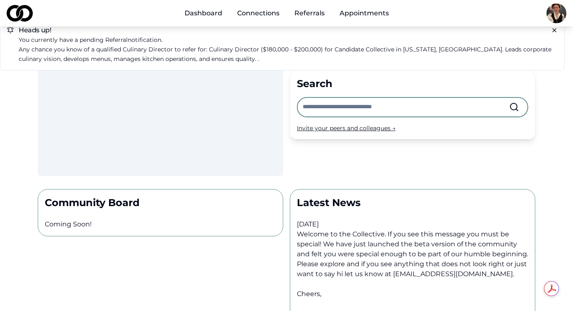 This screenshot has width=573, height=311. Describe the element at coordinates (309, 13) in the screenshot. I see `a: Referrals` at that location.